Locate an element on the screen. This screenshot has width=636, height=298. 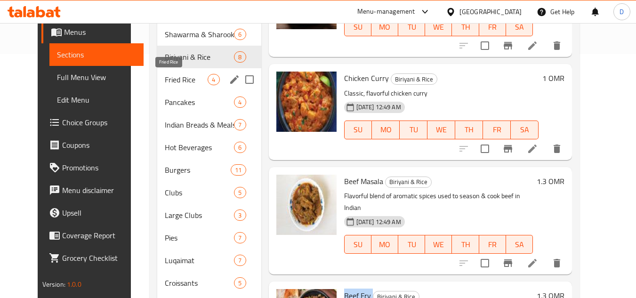
div: Indian Breads & Meals7 is located at coordinates (209, 125).